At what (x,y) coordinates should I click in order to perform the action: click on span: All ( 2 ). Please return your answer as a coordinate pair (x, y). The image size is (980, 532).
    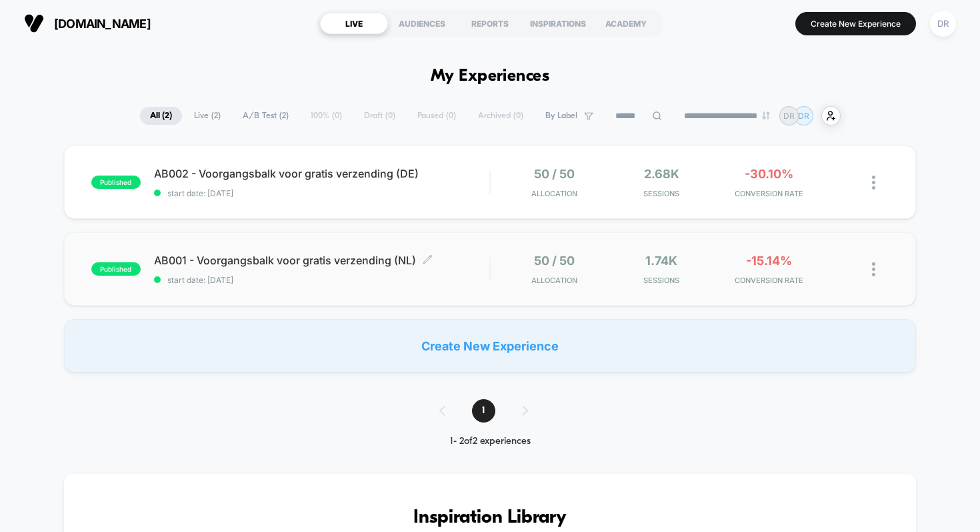
    Looking at the image, I should click on (160, 115).